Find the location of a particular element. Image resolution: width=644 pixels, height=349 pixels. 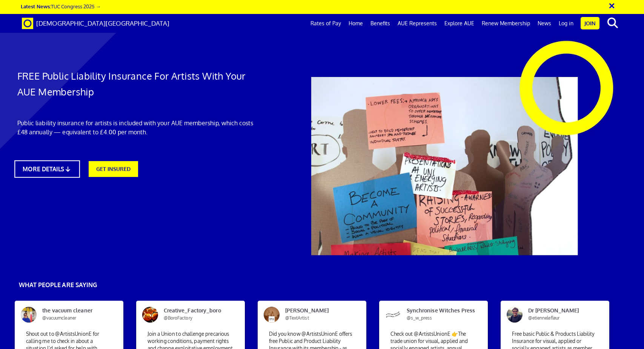

a: Log in is located at coordinates (566, 24).